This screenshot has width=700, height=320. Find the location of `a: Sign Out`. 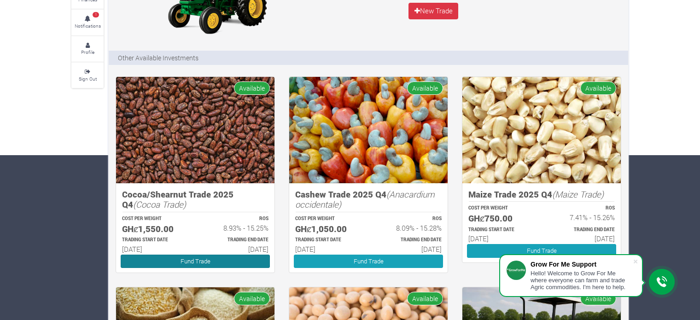

a: Sign Out is located at coordinates (87, 75).